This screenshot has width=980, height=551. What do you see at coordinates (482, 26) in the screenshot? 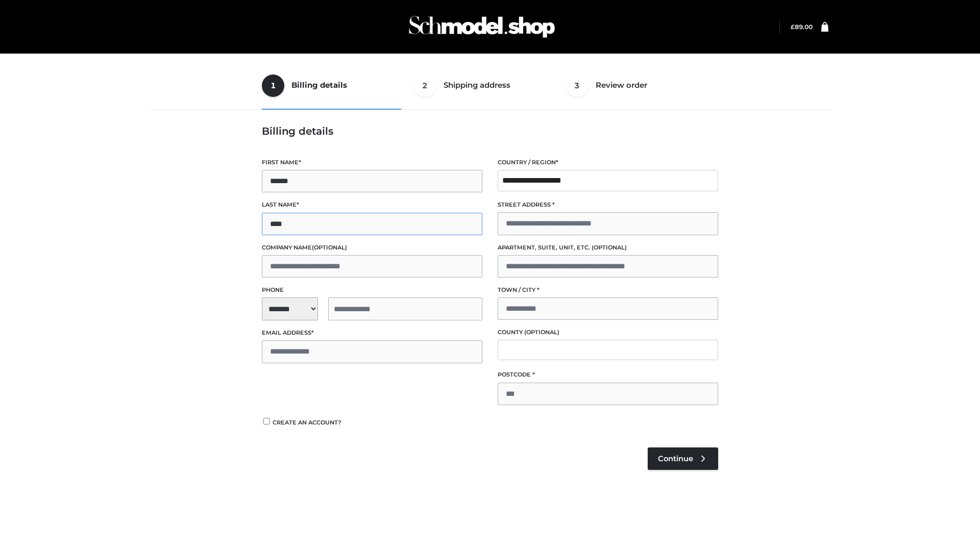
I see `a: Schmodel Admin 964` at bounding box center [482, 26].